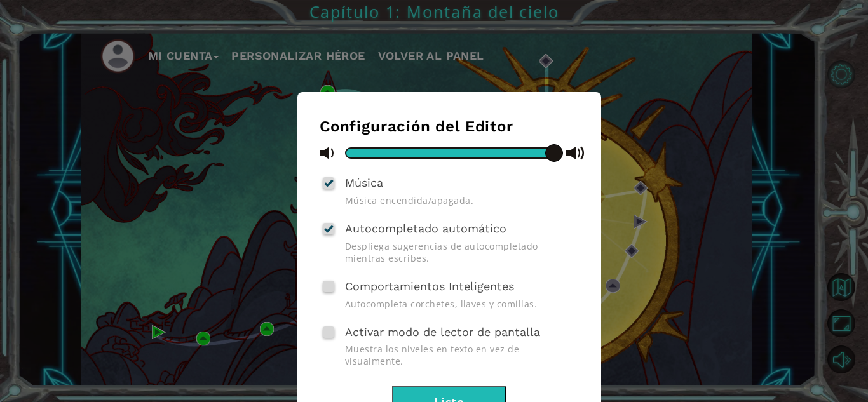 Image resolution: width=868 pixels, height=402 pixels. I want to click on span: Música encendida/apagada., so click(462, 200).